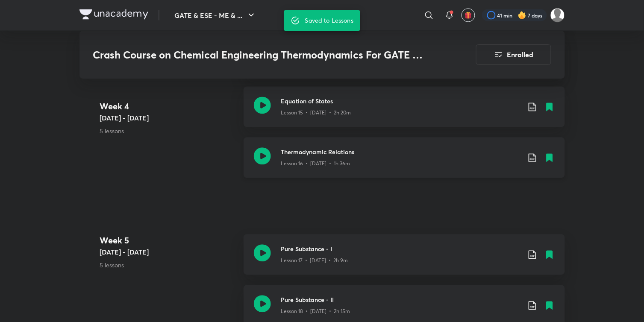 Image resolution: width=644 pixels, height=322 pixels. I want to click on h4: Week 4, so click(169, 107).